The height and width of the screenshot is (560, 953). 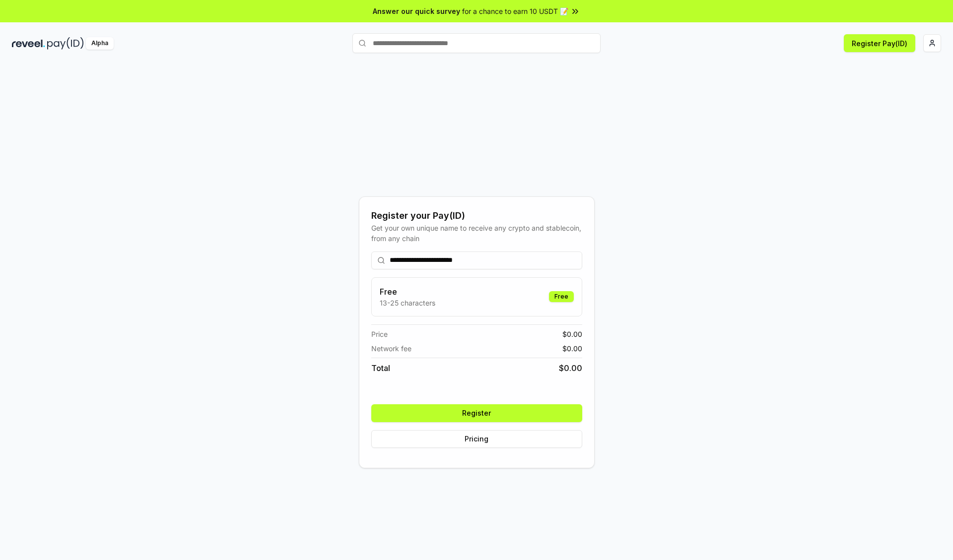 What do you see at coordinates (99, 43) in the screenshot?
I see `div: Alpha` at bounding box center [99, 43].